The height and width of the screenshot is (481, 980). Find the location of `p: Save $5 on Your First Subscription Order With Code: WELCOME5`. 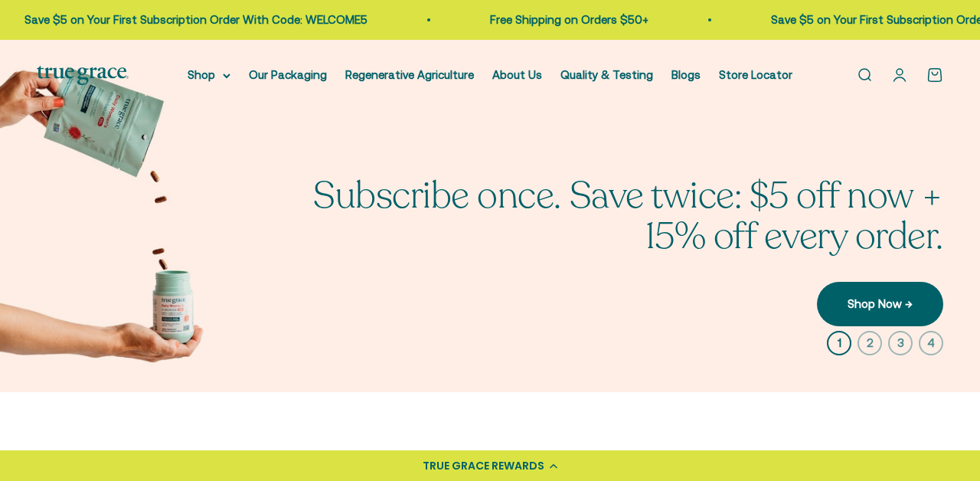

p: Save $5 on Your First Subscription Order With Code: WELCOME5 is located at coordinates (191, 20).